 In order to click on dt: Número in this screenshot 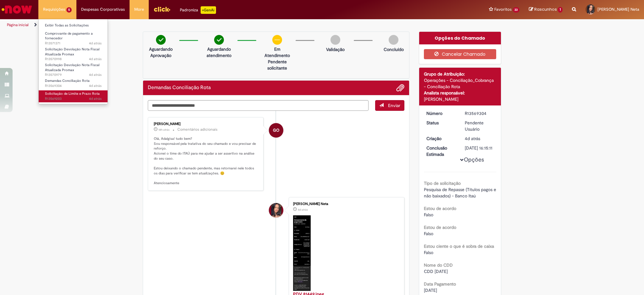, I will do `click(441, 113)`.